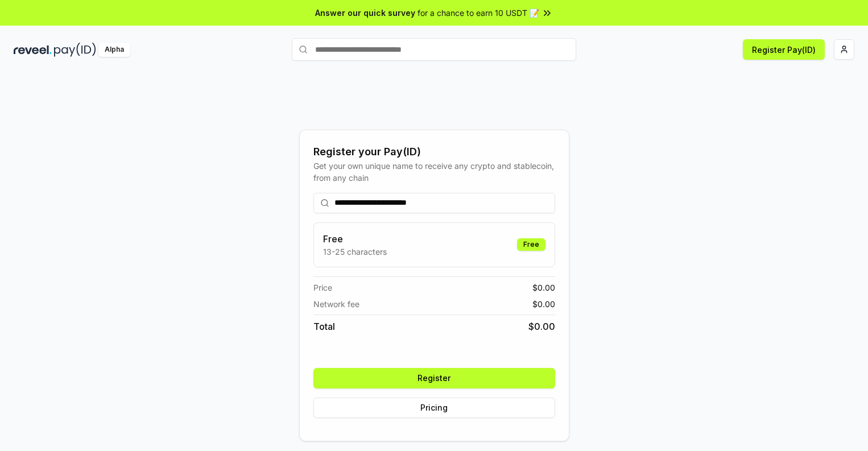 The width and height of the screenshot is (868, 451). I want to click on img: reveel_dark, so click(32, 50).